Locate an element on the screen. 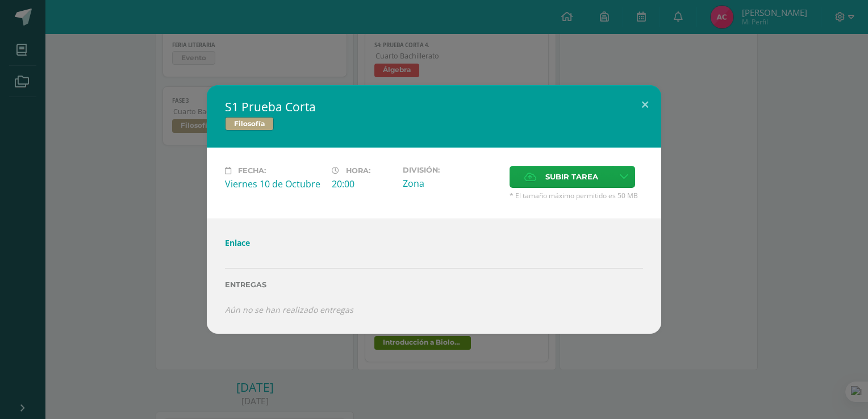 The height and width of the screenshot is (419, 868). button: Close (Esc) is located at coordinates (645, 104).